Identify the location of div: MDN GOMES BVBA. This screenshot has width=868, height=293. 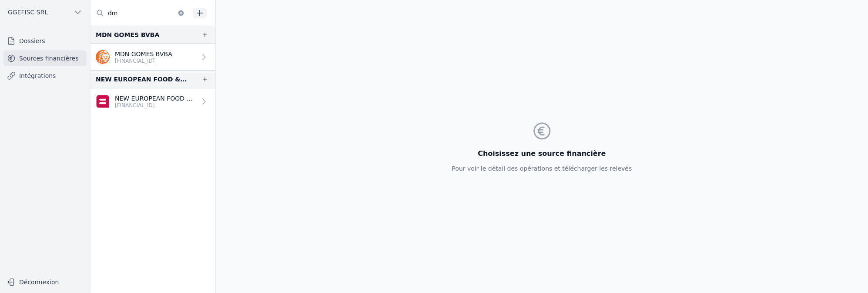
(128, 35).